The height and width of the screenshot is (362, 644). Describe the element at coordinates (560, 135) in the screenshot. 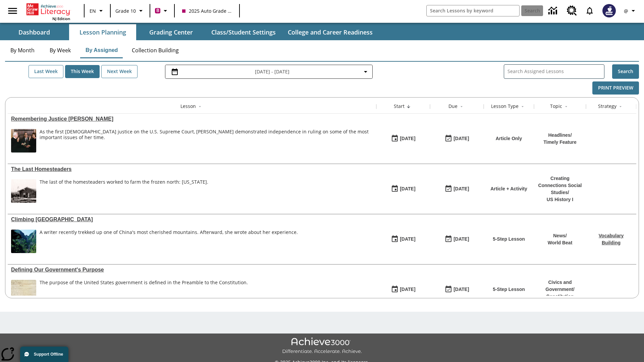

I see `p: Headlines /` at that location.